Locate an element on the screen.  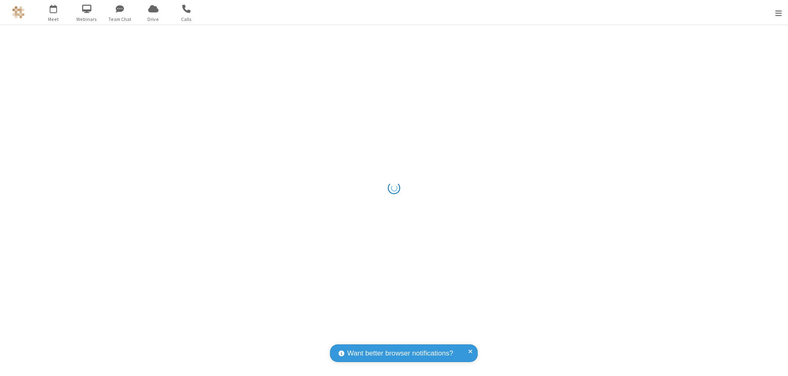
span: Want better browser notifications? is located at coordinates (400, 354).